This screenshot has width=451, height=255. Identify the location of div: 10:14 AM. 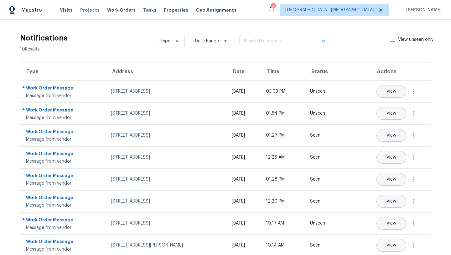
(283, 245).